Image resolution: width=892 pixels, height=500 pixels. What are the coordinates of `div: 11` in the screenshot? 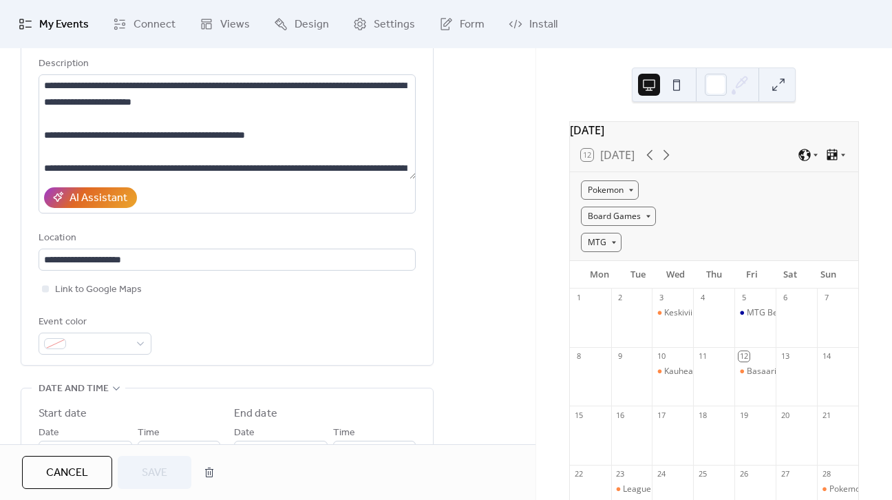 It's located at (702, 356).